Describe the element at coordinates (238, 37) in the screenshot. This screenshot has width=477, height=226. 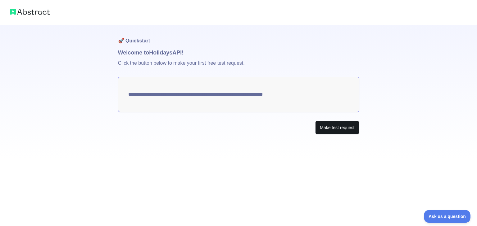
I see `h1: 🚀 Quickstart` at that location.